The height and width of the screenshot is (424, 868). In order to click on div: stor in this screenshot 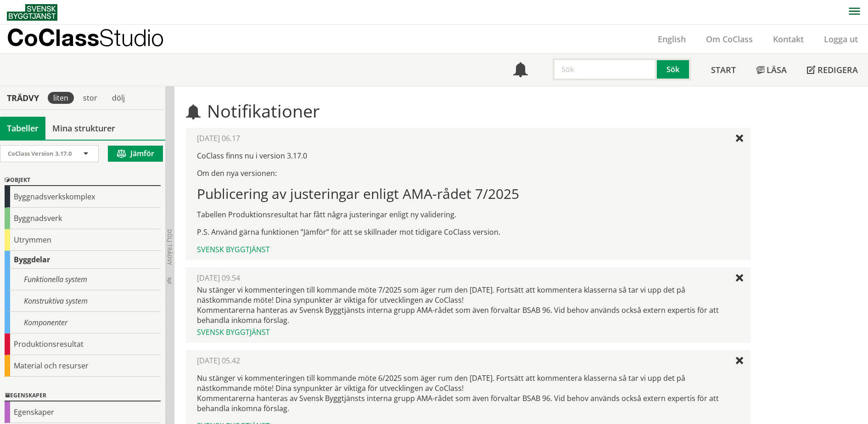, I will do `click(90, 97)`.